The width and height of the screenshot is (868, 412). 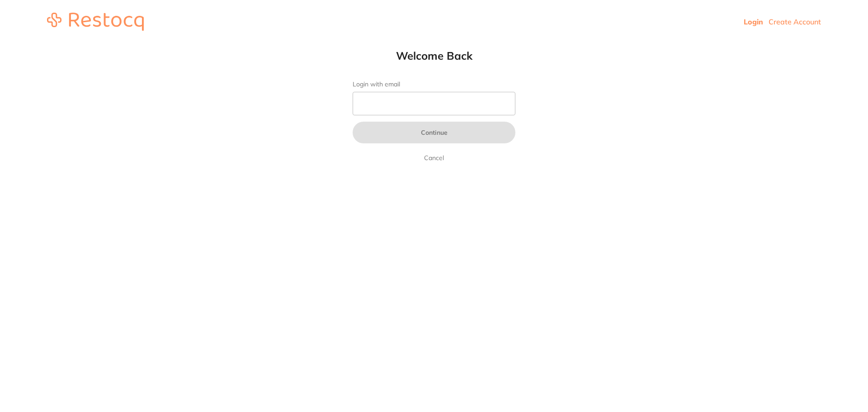 What do you see at coordinates (96, 22) in the screenshot?
I see `img: restocq_logo.svg` at bounding box center [96, 22].